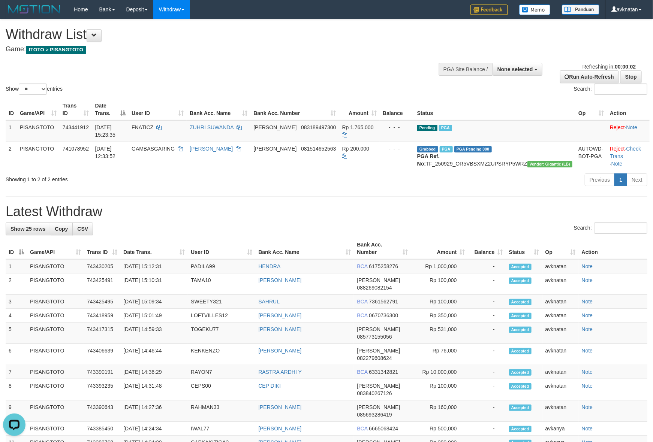 The height and width of the screenshot is (442, 653). Describe the element at coordinates (600, 180) in the screenshot. I see `a: Previous` at that location.